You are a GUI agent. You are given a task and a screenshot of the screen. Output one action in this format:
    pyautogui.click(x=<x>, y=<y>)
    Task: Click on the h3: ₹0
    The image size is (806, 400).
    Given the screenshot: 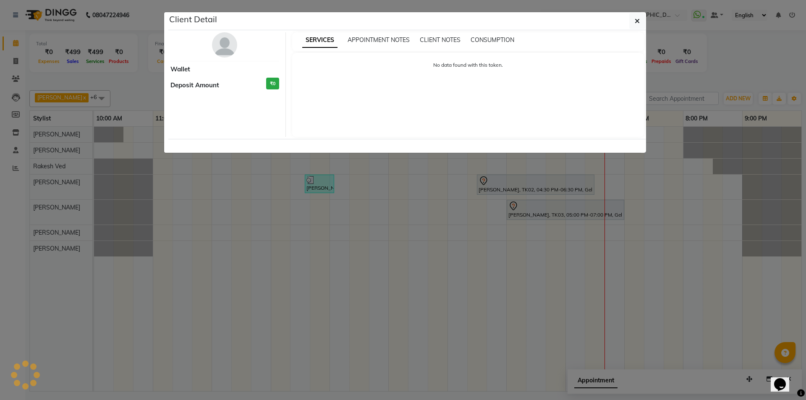 What is the action you would take?
    pyautogui.click(x=272, y=84)
    